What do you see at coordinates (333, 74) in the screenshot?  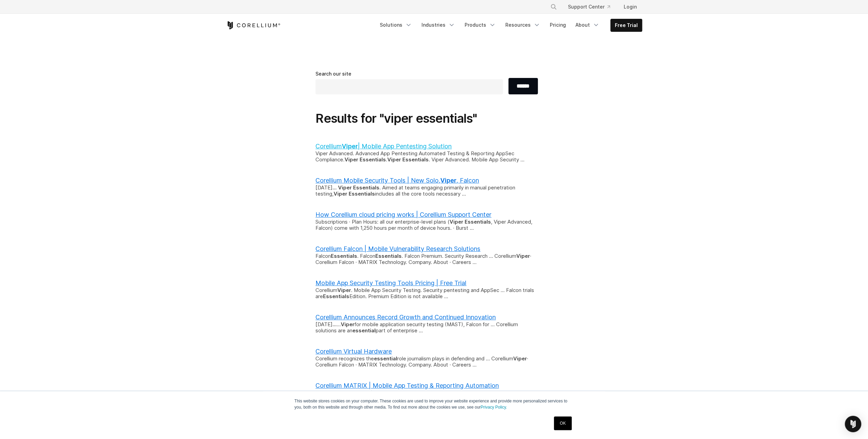 I see `span: Search our site` at bounding box center [333, 74].